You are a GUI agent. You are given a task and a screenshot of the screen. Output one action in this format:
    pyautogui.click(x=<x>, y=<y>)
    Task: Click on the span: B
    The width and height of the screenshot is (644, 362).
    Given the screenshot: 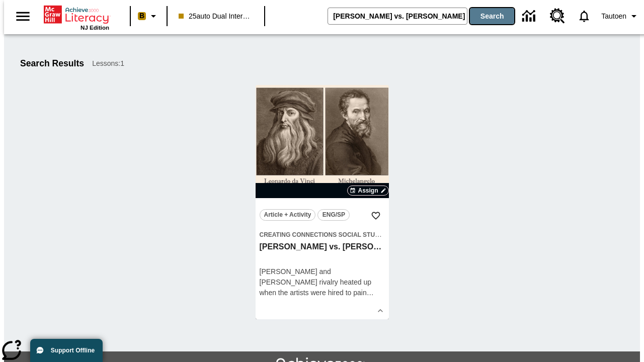 What is the action you would take?
    pyautogui.click(x=142, y=16)
    